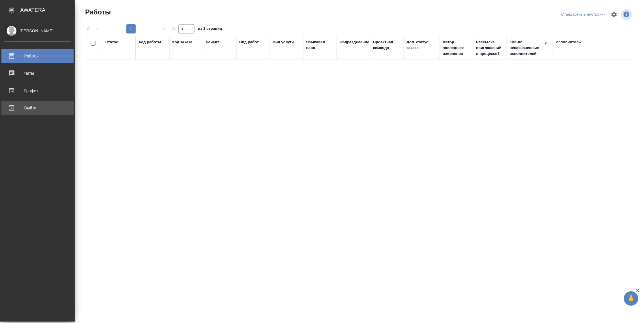  What do you see at coordinates (182, 42) in the screenshot?
I see `div: Код заказа` at bounding box center [182, 42].